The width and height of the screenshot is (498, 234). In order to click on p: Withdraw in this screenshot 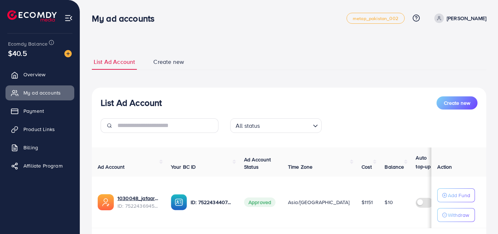, I will do `click(458, 215)`.